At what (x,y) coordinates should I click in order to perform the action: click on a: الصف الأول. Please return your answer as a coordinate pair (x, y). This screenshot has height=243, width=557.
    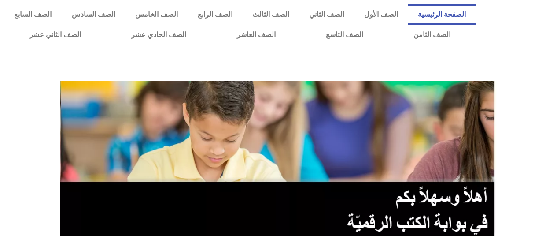
    Looking at the image, I should click on (381, 15).